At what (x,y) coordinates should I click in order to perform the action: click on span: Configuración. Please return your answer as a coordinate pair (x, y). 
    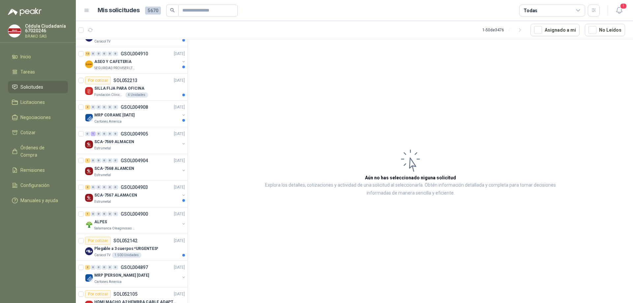
    Looking at the image, I should click on (35, 185).